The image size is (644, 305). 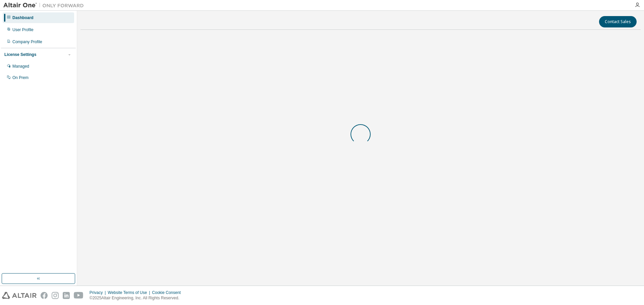 I want to click on img: facebook.svg, so click(x=44, y=296).